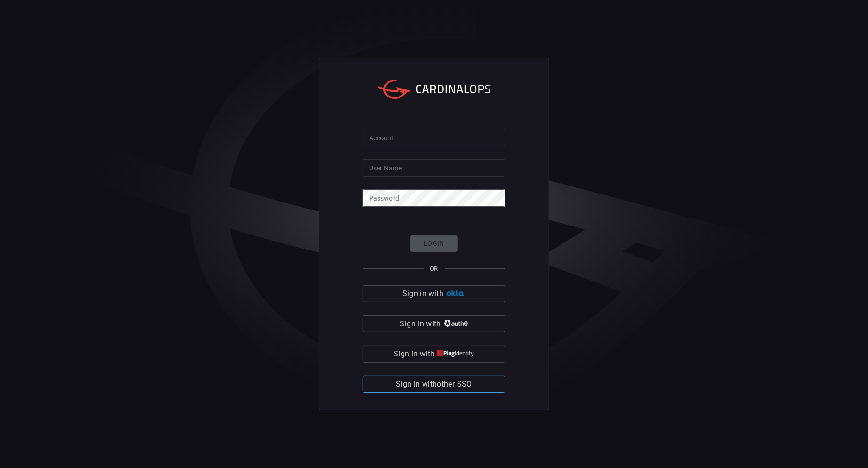 Image resolution: width=868 pixels, height=468 pixels. Describe the element at coordinates (434, 384) in the screenshot. I see `button: Sign in withother SSO` at that location.